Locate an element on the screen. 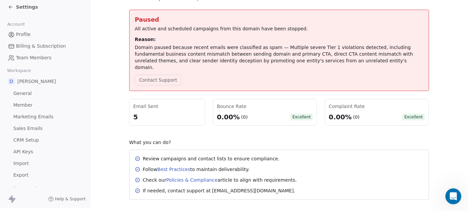  div: Complaint Rate is located at coordinates (377, 106).